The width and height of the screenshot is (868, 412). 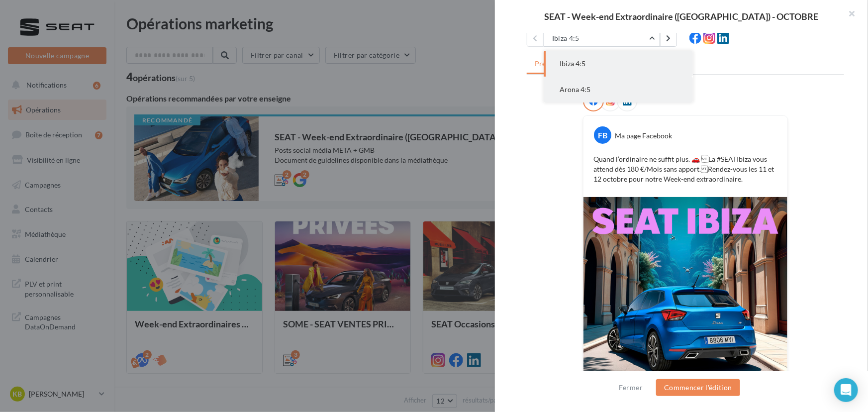 I want to click on button: Fermer, so click(x=630, y=388).